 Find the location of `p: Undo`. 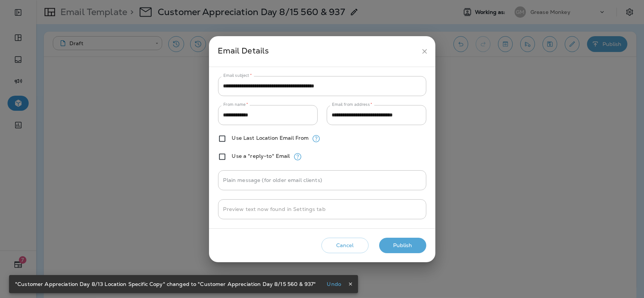

p: Undo is located at coordinates (334, 284).